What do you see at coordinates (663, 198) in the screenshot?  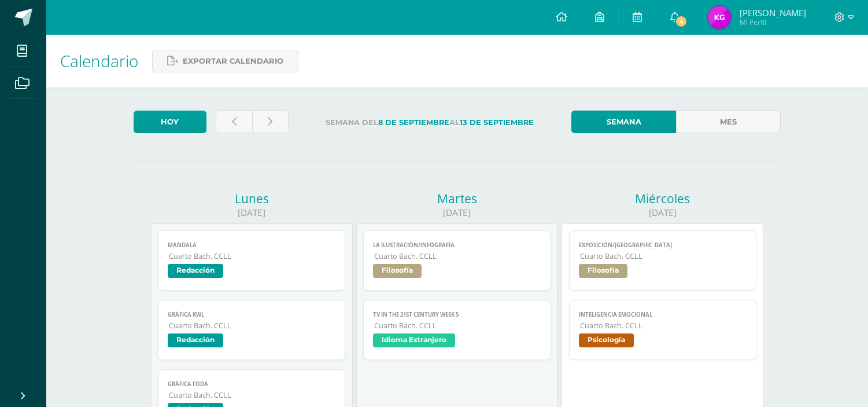 I see `div: Miércoles` at bounding box center [663, 198].